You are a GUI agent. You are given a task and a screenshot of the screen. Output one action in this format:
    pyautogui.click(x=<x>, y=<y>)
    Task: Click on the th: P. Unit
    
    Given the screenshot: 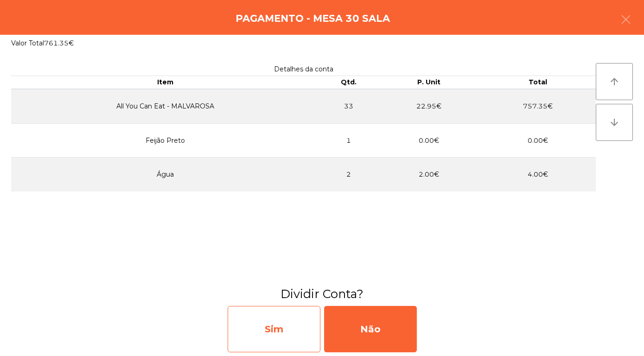 What is the action you would take?
    pyautogui.click(x=429, y=82)
    